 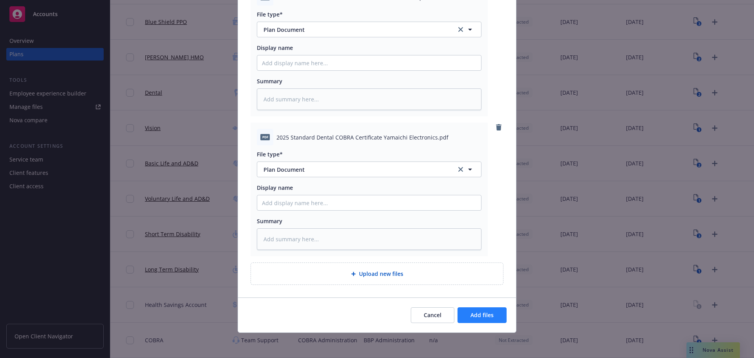 What do you see at coordinates (363, 137) in the screenshot?
I see `span: 2025 Standard Dental COBRA Certificate Yamaichi Electronics.pdf` at bounding box center [363, 137].